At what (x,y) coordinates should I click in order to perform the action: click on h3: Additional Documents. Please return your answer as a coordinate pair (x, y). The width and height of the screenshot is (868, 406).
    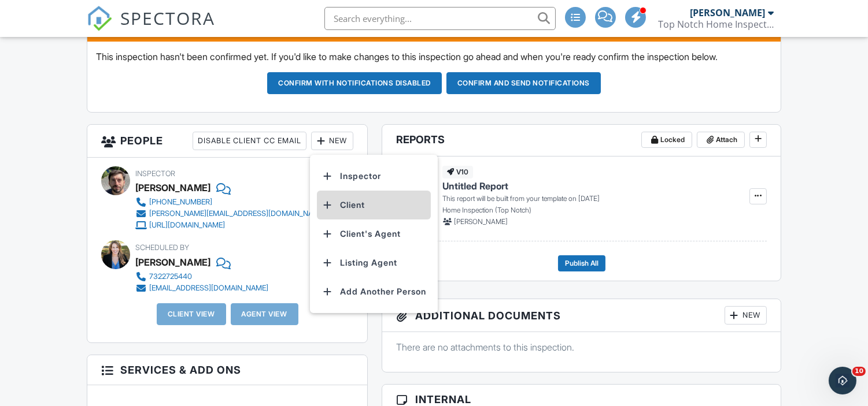
    Looking at the image, I should click on (581, 316).